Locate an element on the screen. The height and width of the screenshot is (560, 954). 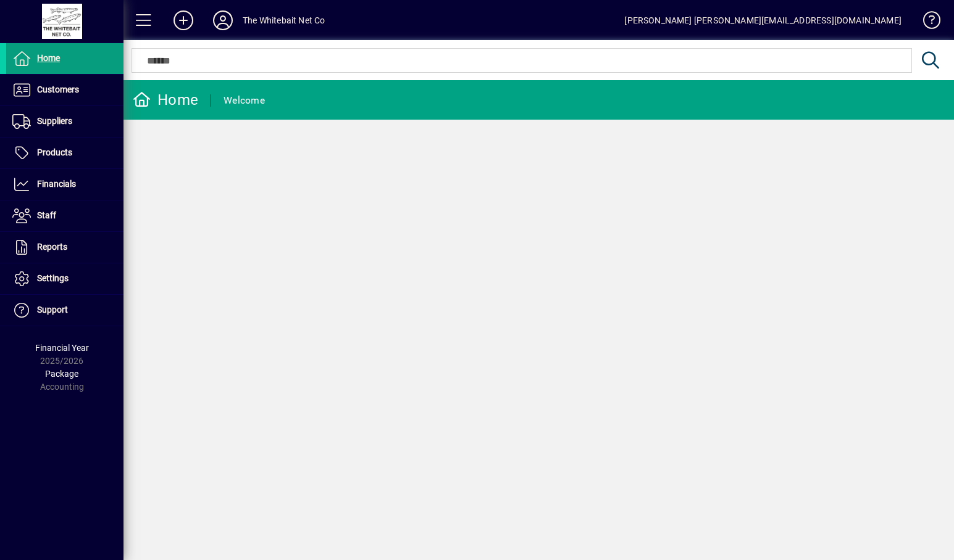
div: Welcome is located at coordinates (244, 100).